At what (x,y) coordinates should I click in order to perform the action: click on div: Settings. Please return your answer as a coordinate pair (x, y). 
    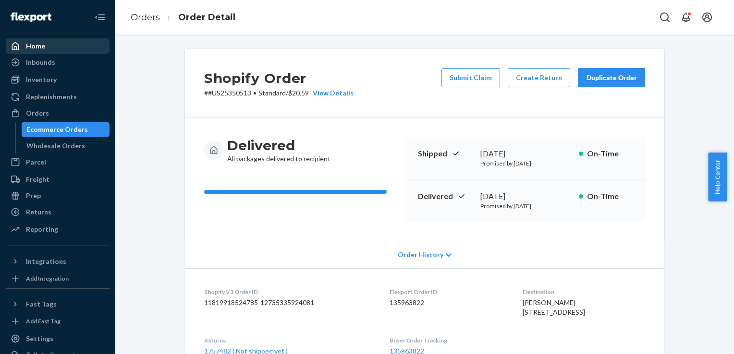
    Looking at the image, I should click on (39, 339).